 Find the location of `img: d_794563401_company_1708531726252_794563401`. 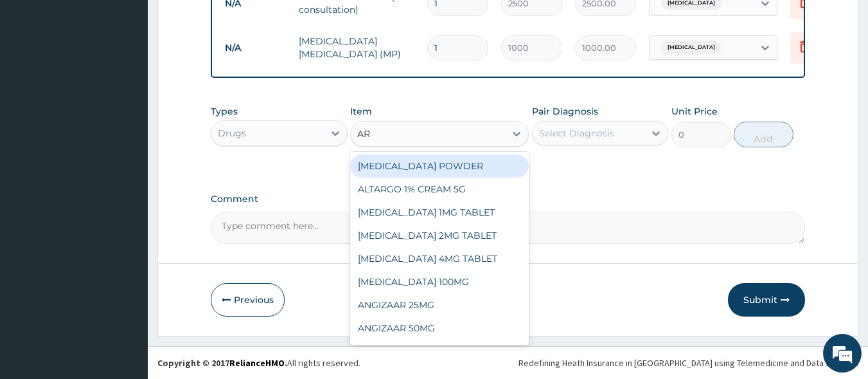

img: d_794563401_company_1708531726252_794563401 is located at coordinates (37, 81).